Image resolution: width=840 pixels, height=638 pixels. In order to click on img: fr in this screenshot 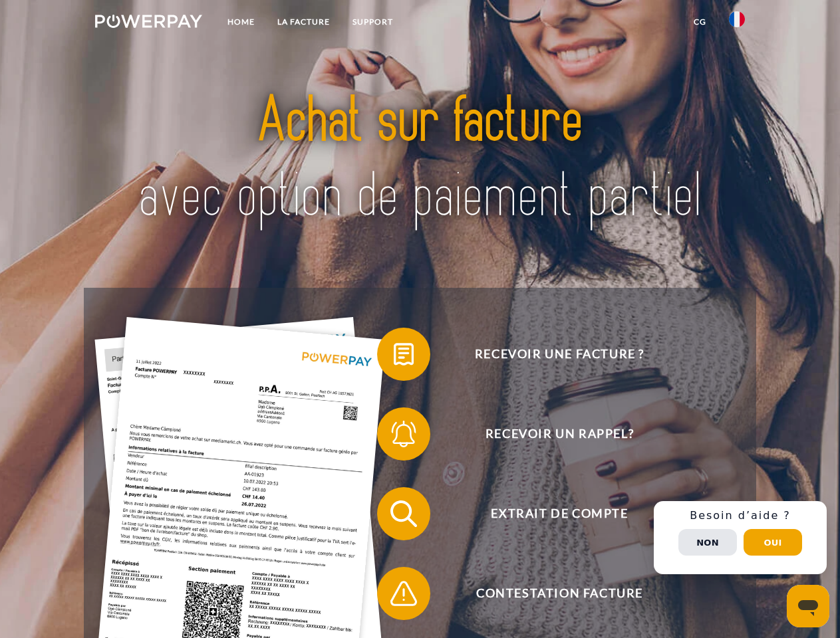, I will do `click(736, 19)`.